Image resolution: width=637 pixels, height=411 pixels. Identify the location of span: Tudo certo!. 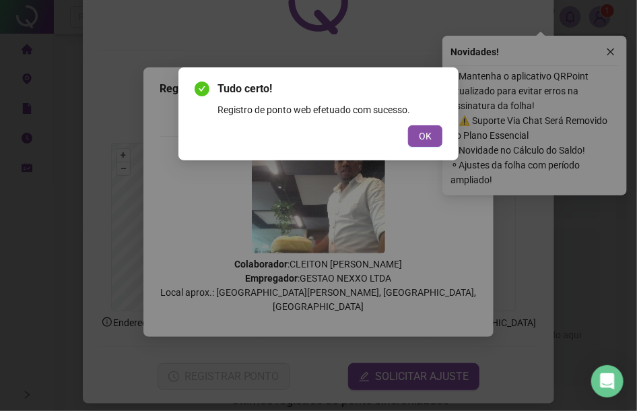
(330, 89).